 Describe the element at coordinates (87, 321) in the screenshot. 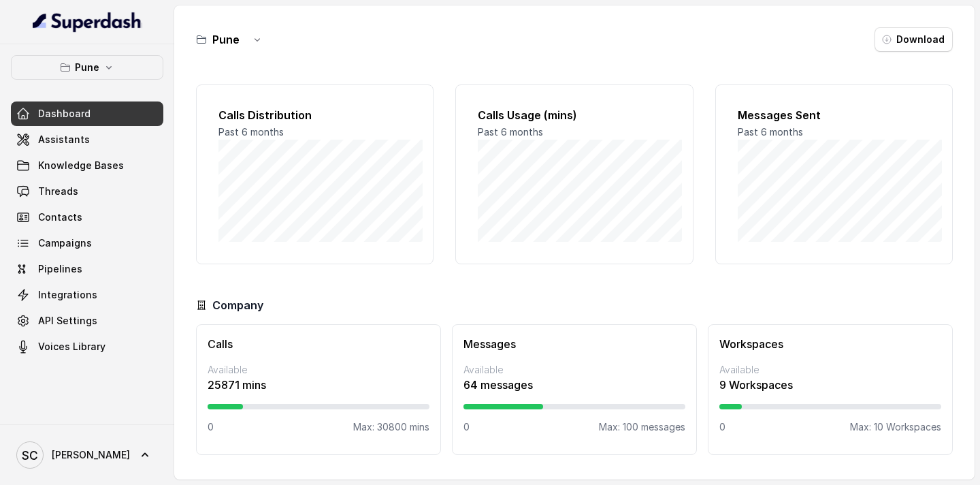

I see `a: API Settings` at that location.